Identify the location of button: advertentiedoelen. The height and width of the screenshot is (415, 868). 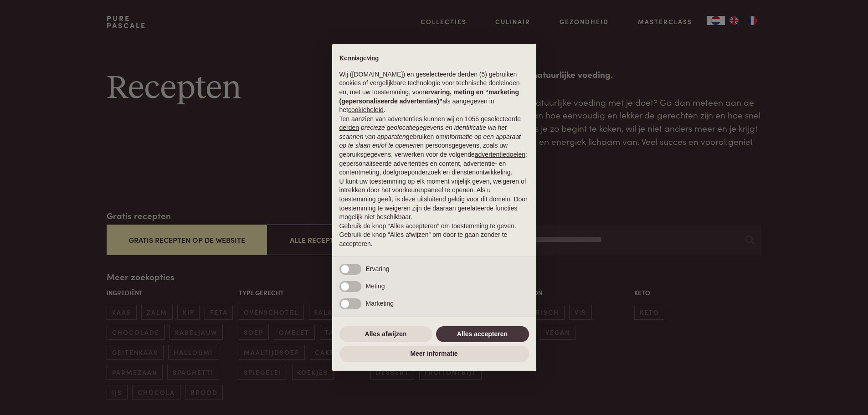
(500, 155).